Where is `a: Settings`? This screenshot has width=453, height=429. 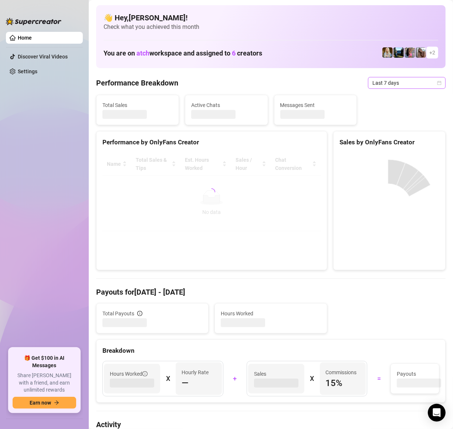 a: Settings is located at coordinates (27, 71).